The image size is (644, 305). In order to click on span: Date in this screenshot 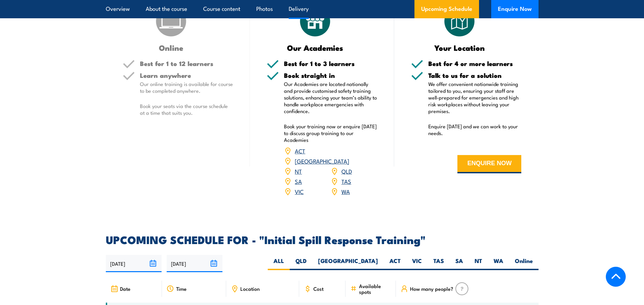, I will do `click(125, 288)`.